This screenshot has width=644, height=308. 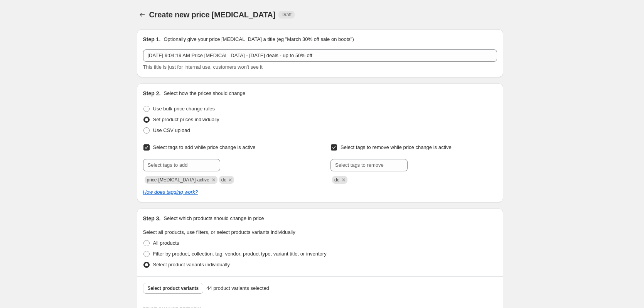 I want to click on span: Select product variants individually, so click(x=191, y=264).